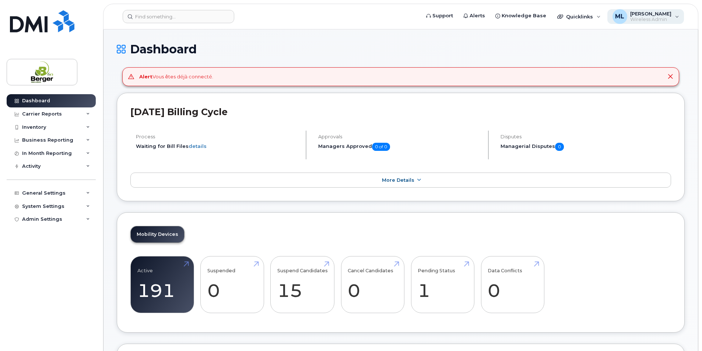 The width and height of the screenshot is (702, 351). Describe the element at coordinates (232, 285) in the screenshot. I see `a: Suspended 0` at that location.